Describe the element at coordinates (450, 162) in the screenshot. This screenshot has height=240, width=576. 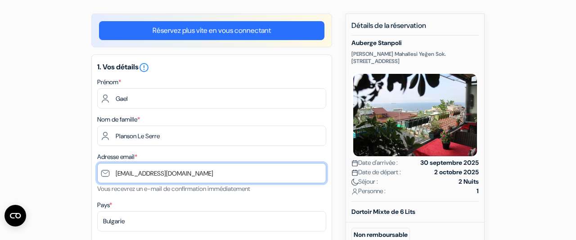
I see `strong: 30 septembre 2025` at that location.